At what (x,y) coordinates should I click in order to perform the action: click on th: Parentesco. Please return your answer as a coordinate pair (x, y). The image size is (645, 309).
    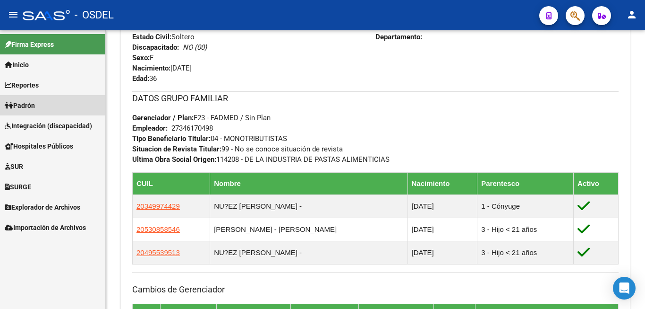
    Looking at the image, I should click on (526, 183).